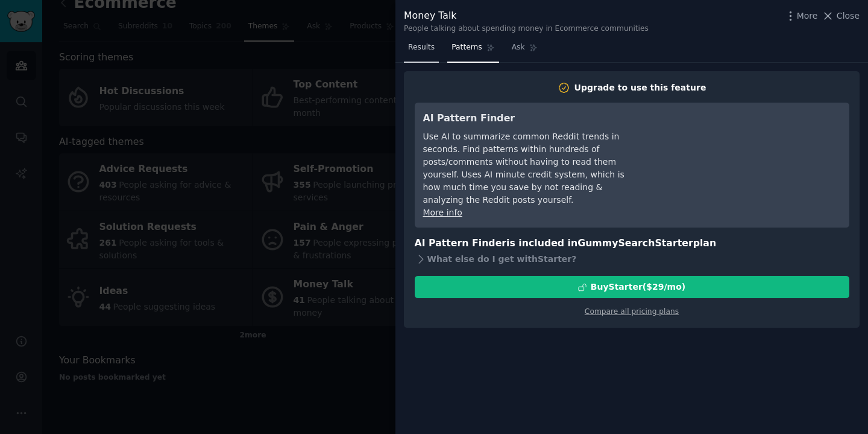 The height and width of the screenshot is (434, 868). Describe the element at coordinates (422, 48) in the screenshot. I see `span: Results` at that location.